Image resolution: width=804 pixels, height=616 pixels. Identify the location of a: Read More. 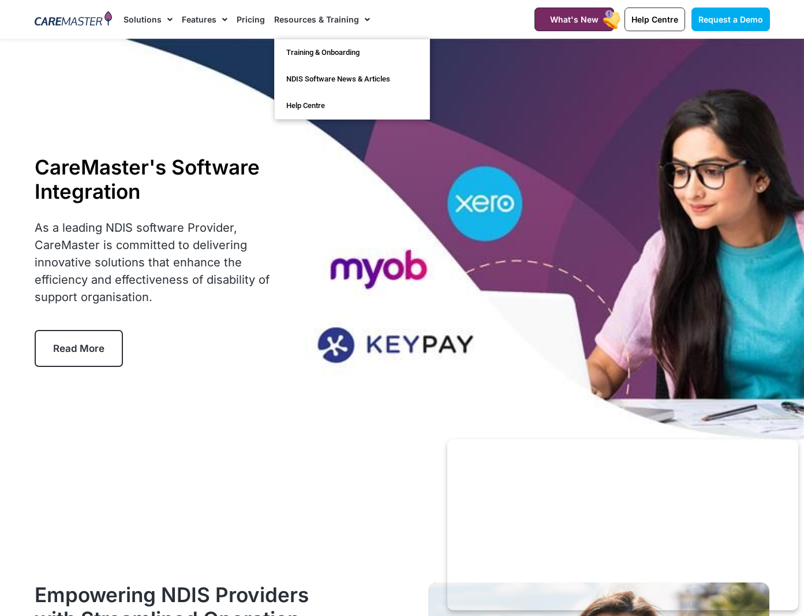
(79, 348).